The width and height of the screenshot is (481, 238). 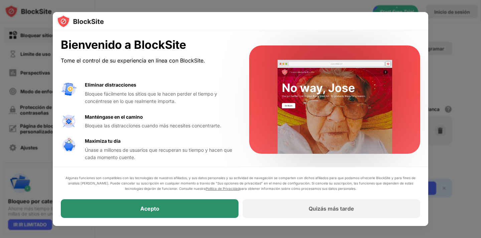 I want to click on a: Política de Privacidad, so click(x=223, y=188).